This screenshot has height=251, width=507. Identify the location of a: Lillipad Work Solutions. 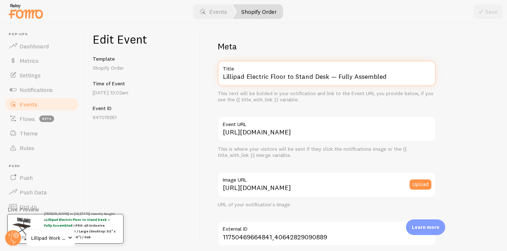
(50, 238).